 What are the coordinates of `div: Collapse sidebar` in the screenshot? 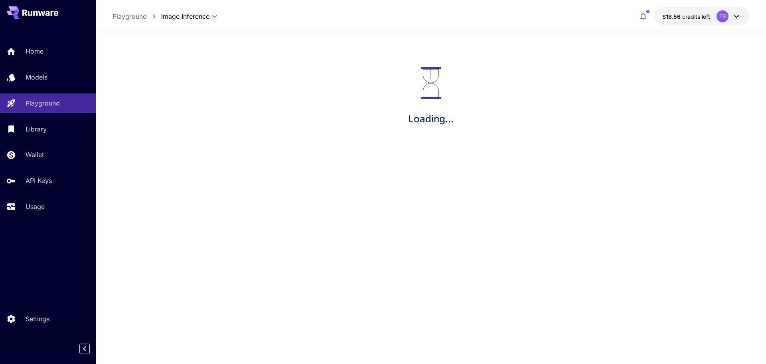 It's located at (91, 348).